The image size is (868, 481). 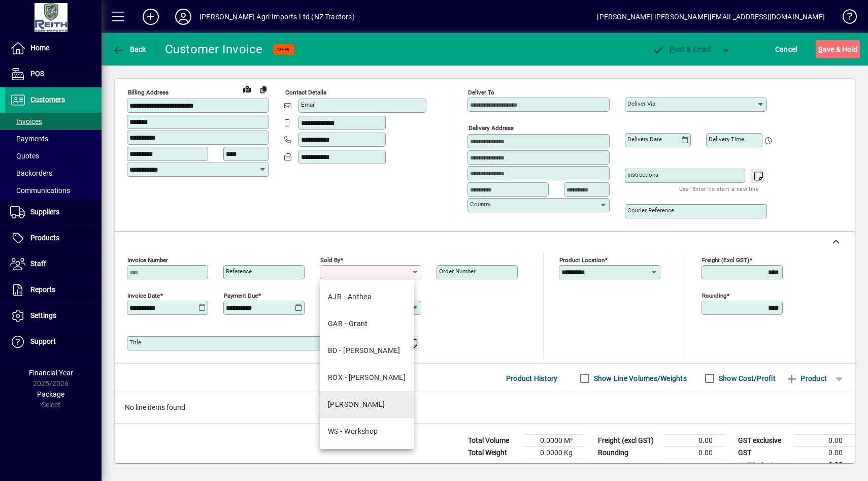 What do you see at coordinates (44, 212) in the screenshot?
I see `span: Suppliers` at bounding box center [44, 212].